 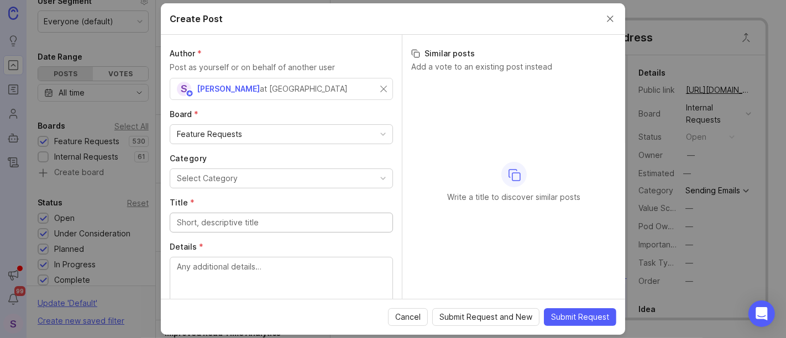 I want to click on button: Submit Request and New, so click(x=486, y=317).